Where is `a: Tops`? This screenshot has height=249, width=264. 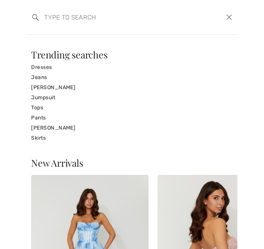
a: Tops is located at coordinates (132, 108).